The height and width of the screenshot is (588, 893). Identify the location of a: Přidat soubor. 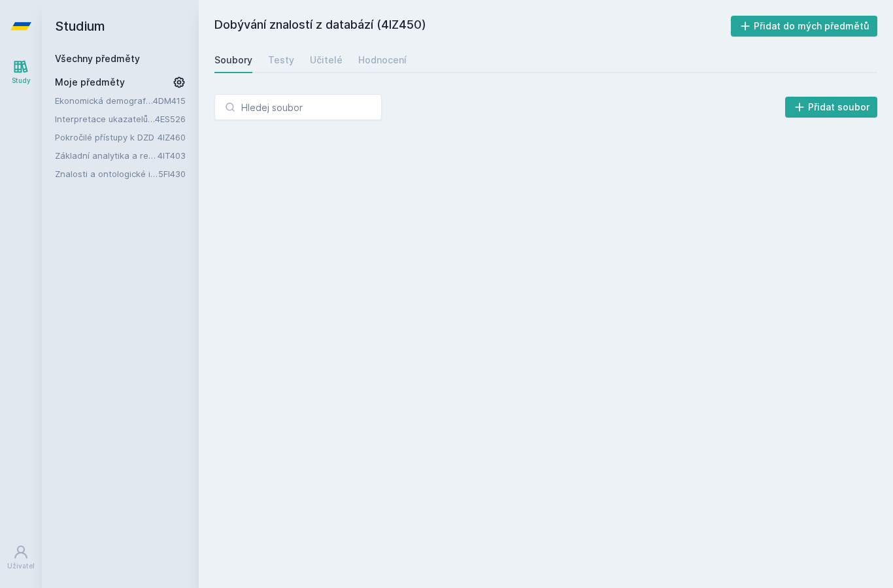
(832, 107).